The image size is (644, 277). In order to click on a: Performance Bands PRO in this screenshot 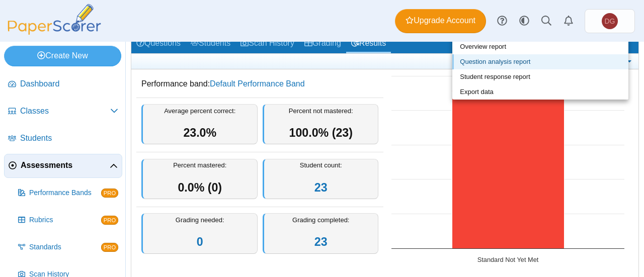, I will do `click(68, 193)`.